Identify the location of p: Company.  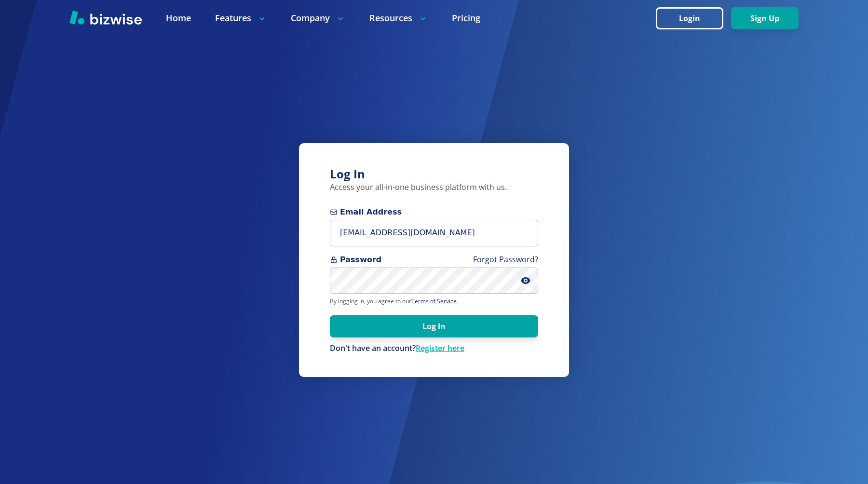
(317, 18).